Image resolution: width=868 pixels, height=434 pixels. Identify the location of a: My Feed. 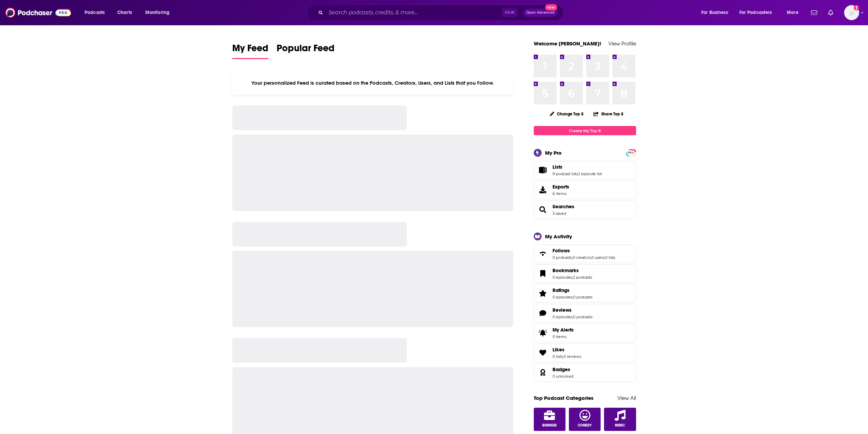
(250, 51).